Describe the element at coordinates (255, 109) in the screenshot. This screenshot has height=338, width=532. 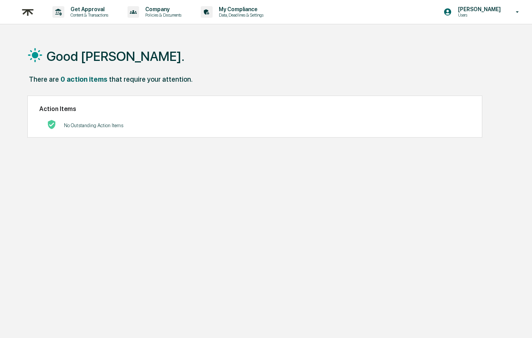
I see `h2: Action Items` at that location.